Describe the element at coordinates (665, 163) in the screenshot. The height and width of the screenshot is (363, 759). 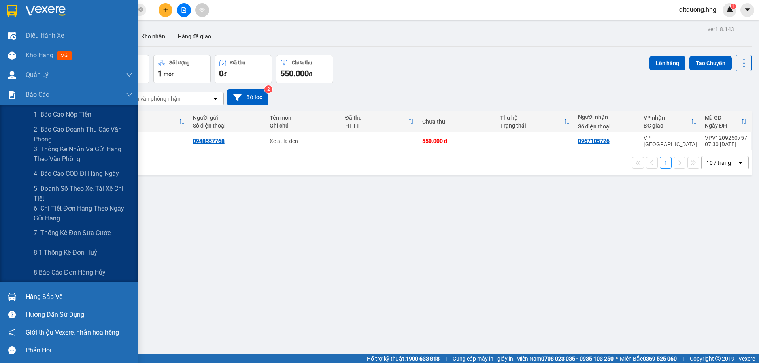
I see `button: 1` at that location.